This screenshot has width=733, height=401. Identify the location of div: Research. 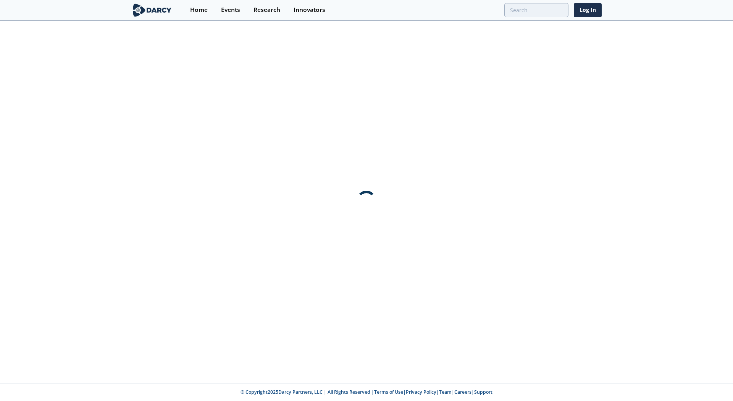
(267, 10).